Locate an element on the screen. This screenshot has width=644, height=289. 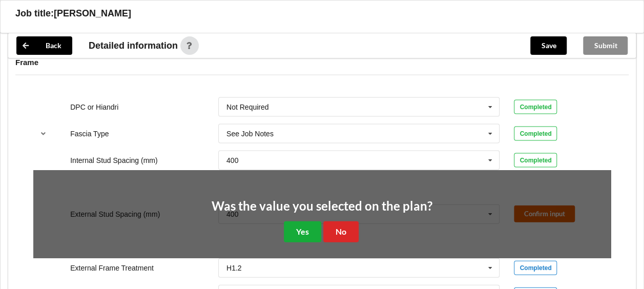
button: Yes is located at coordinates (302, 232).